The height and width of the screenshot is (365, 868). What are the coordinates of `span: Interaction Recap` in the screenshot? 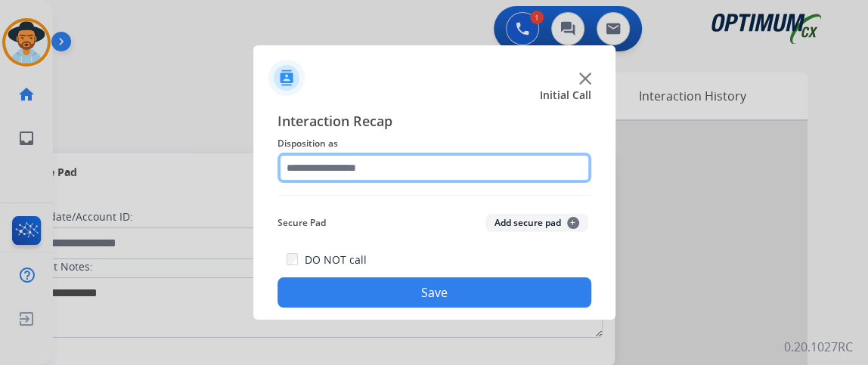 It's located at (434, 122).